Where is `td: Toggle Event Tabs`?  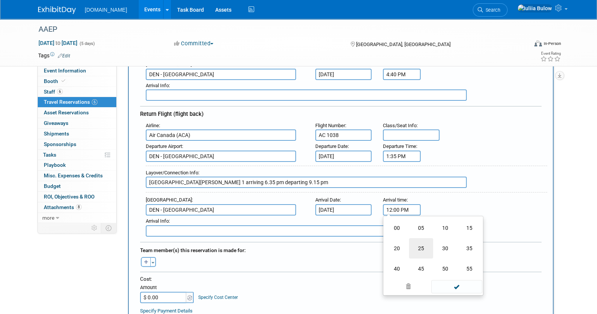
td: Toggle Event Tabs is located at coordinates (108, 228).